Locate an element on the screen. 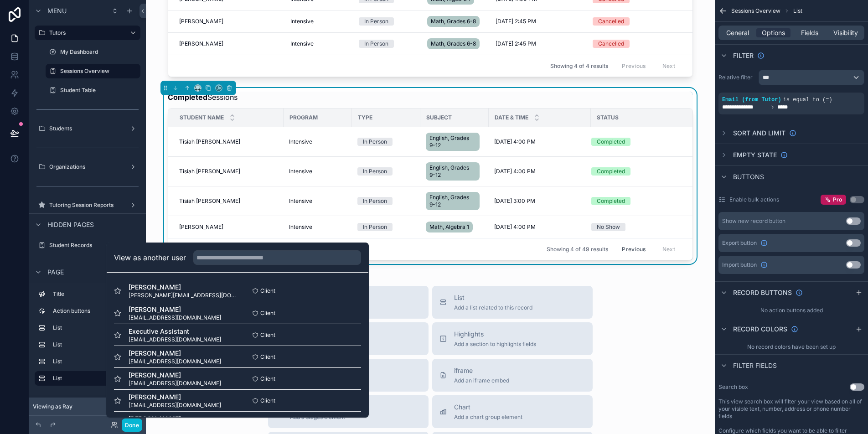 The image size is (868, 434). a: Completed is located at coordinates (640, 172).